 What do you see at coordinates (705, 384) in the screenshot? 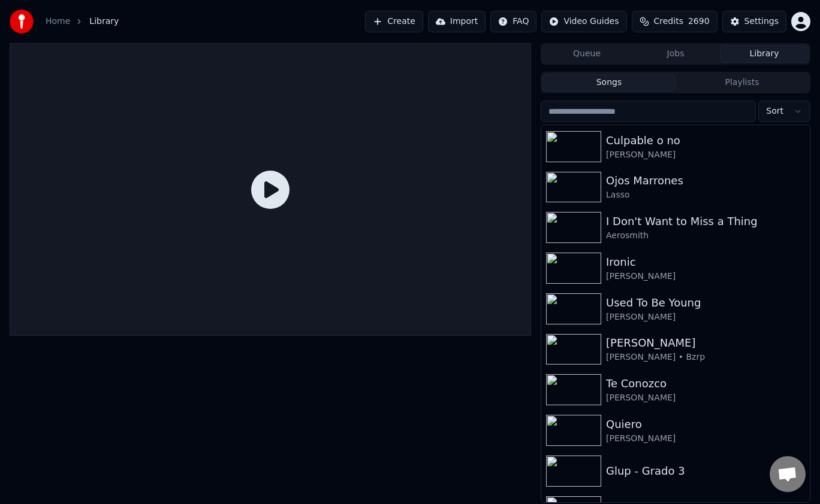
I see `div: Te Conozco` at bounding box center [705, 384].